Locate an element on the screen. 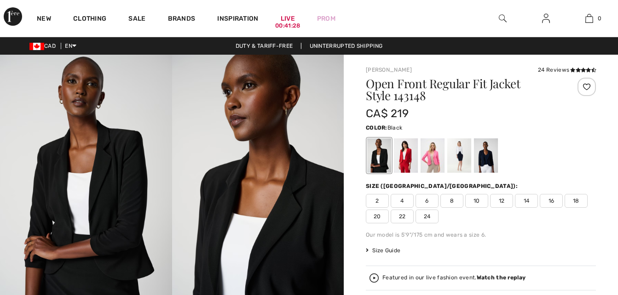  span: Size Guide is located at coordinates (383, 251).